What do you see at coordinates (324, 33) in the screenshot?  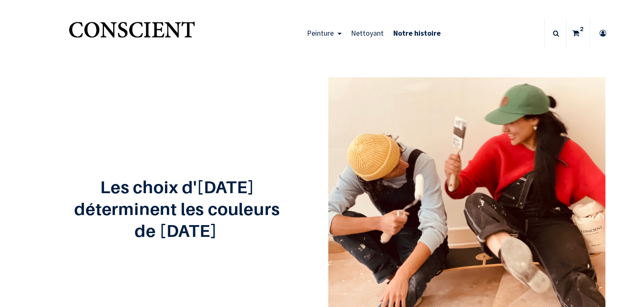 I see `a: Peinture` at bounding box center [324, 33].